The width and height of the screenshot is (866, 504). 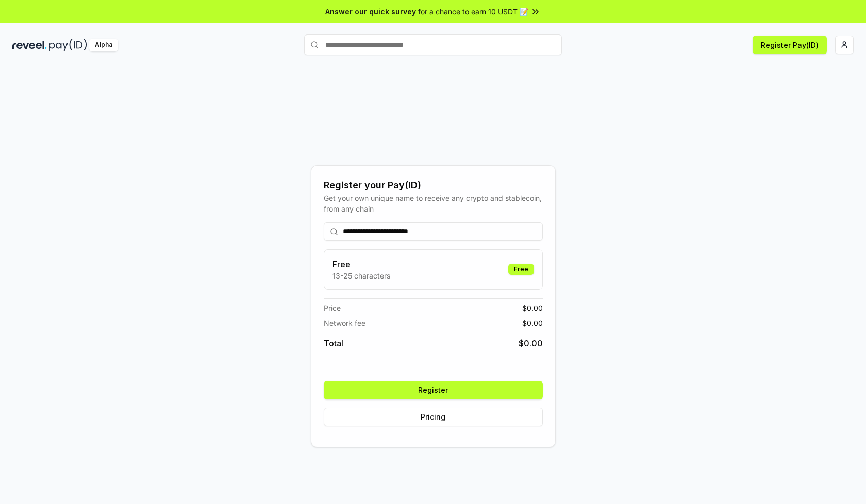 What do you see at coordinates (789, 44) in the screenshot?
I see `button: Register Pay(ID)` at bounding box center [789, 44].